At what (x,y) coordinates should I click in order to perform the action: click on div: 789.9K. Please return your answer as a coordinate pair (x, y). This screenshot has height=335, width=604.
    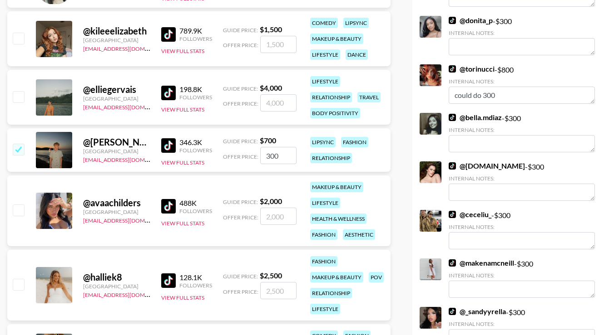
    Looking at the image, I should click on (196, 31).